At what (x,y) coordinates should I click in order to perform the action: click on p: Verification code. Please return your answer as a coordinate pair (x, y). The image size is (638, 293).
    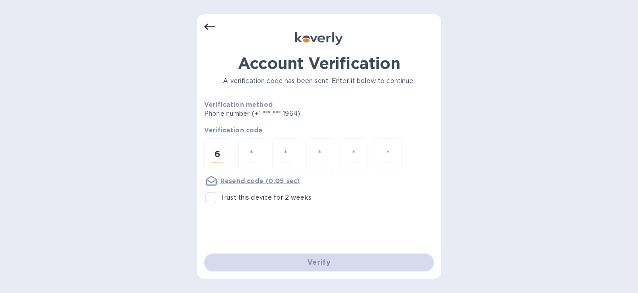
    Looking at the image, I should click on (319, 130).